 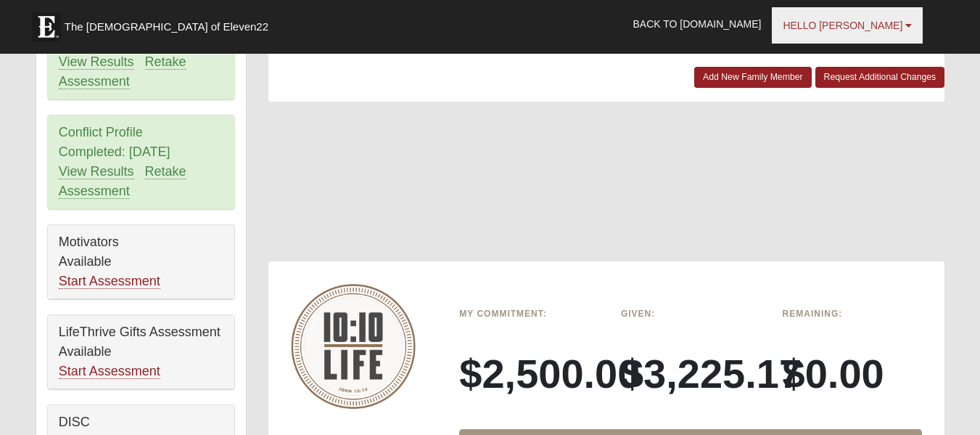 What do you see at coordinates (529, 373) in the screenshot?
I see `h3: $2,500.00` at bounding box center [529, 373].